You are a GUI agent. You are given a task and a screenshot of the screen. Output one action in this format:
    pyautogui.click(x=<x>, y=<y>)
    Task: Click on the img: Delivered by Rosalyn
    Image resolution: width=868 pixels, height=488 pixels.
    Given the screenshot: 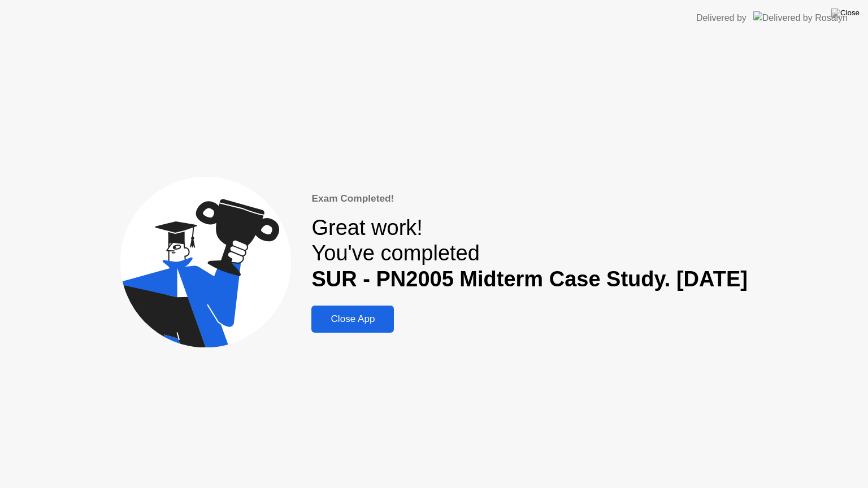 What is the action you would take?
    pyautogui.click(x=800, y=18)
    